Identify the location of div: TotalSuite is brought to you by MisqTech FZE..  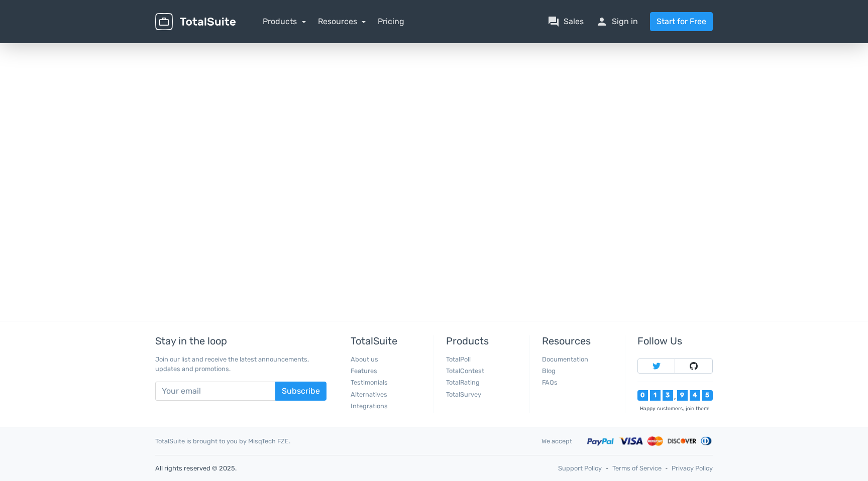
(340, 441).